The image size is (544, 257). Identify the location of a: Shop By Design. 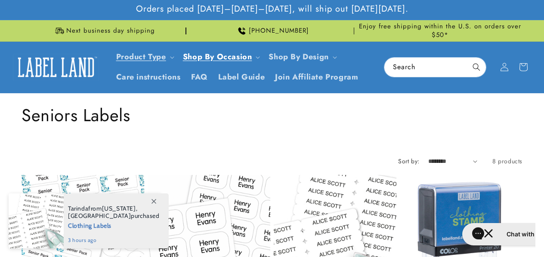
(298, 57).